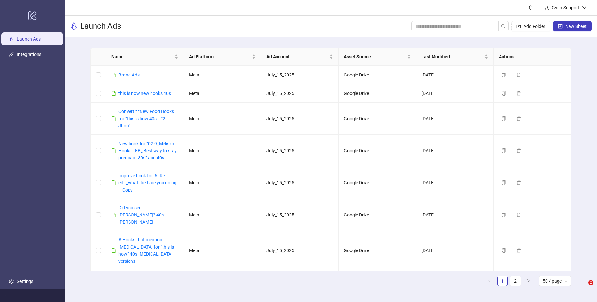 The height and width of the screenshot is (302, 597). I want to click on span: New Sheet, so click(576, 26).